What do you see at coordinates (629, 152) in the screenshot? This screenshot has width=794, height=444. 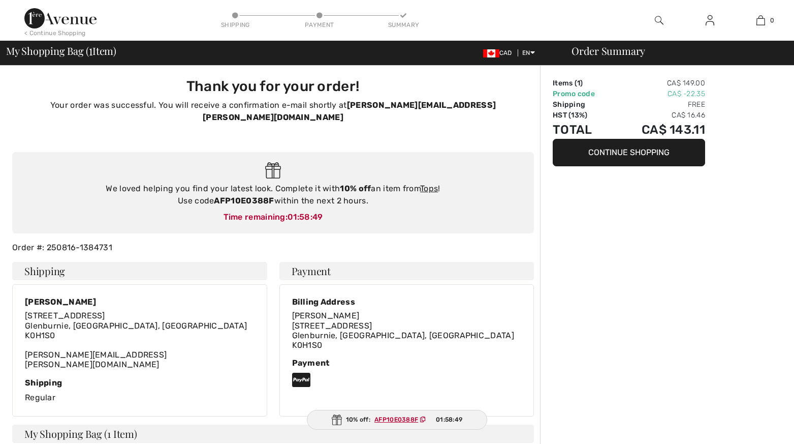 I see `button: Continue Shopping` at bounding box center [629, 152].